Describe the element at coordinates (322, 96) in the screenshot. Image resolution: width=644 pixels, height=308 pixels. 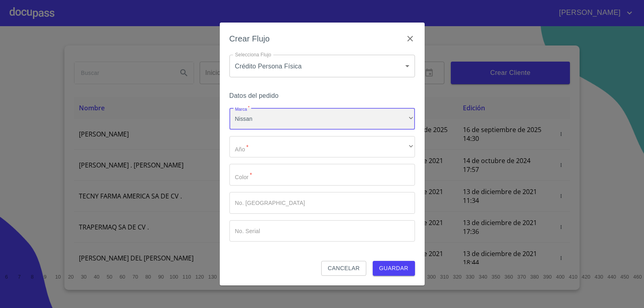
I see `h6: Datos del pedido` at that location.